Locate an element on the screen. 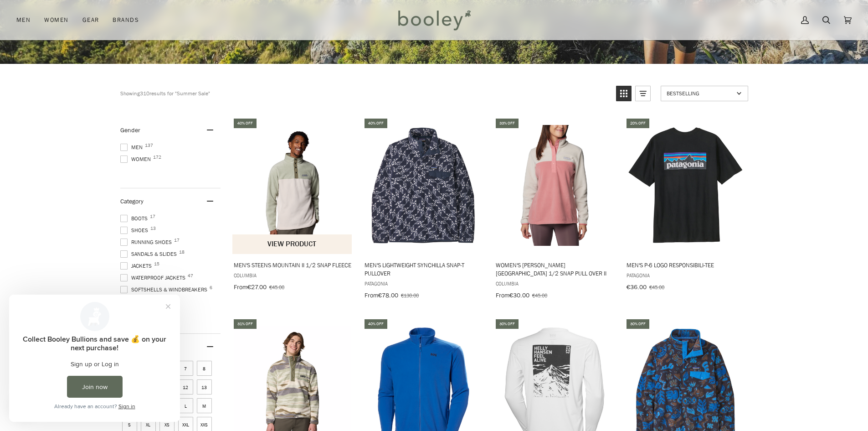 This screenshot has height=431, width=868. img: Booley is located at coordinates (434, 20).